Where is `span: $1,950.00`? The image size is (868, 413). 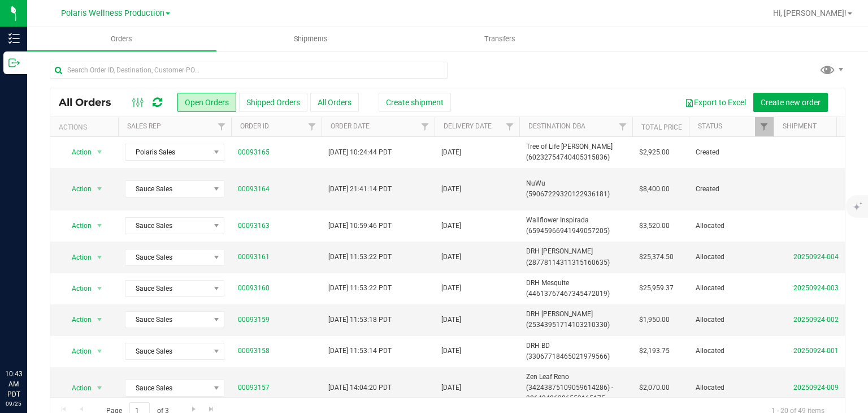 span: $1,950.00 is located at coordinates (654, 319).